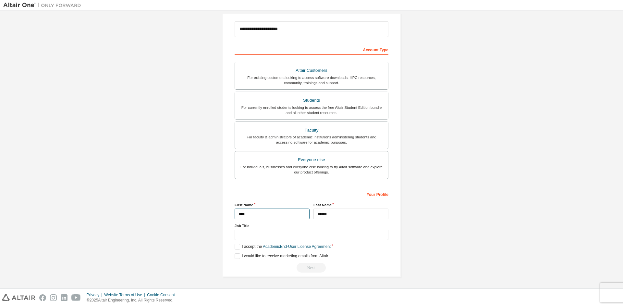  I want to click on img: youtube.svg, so click(76, 297).